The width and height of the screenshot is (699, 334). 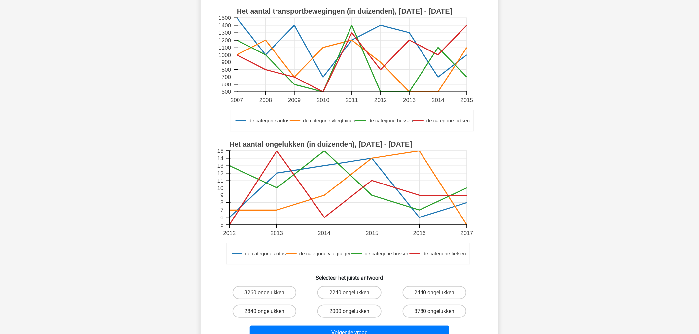 I want to click on text: 2017, so click(x=467, y=233).